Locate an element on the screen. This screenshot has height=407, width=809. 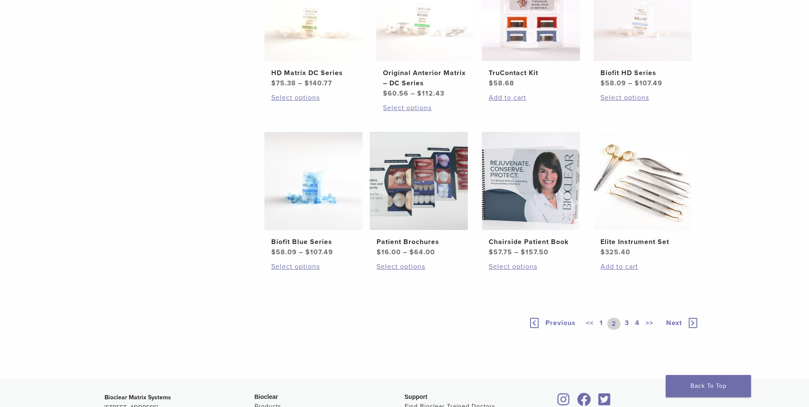
img: Biofit Blue Series is located at coordinates (313, 181).